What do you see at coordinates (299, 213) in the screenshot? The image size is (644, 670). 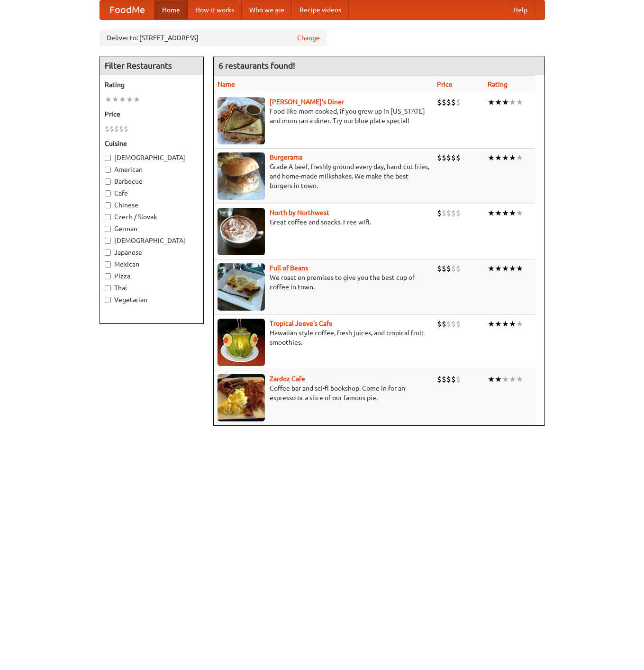 I see `b: North by Northwest` at bounding box center [299, 213].